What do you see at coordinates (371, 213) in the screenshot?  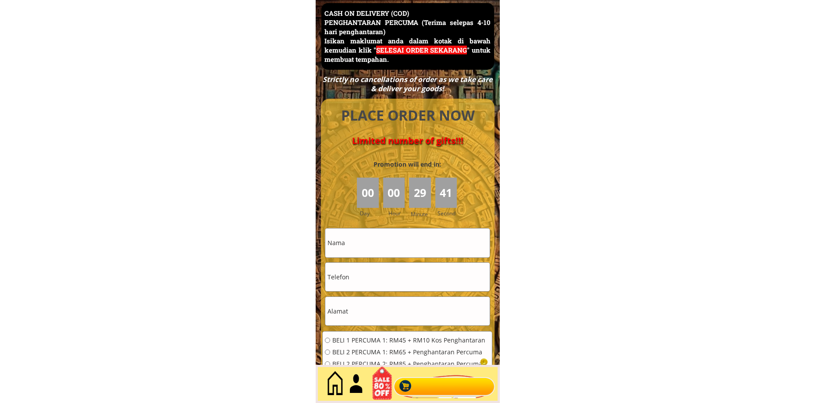 I see `h3: Day` at bounding box center [371, 213].